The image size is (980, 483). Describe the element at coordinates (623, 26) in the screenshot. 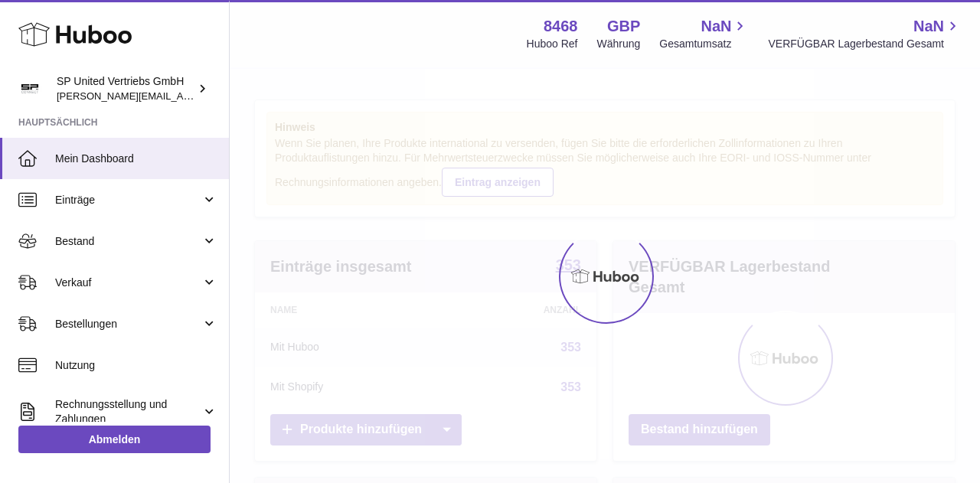

I see `strong: GBP` at that location.